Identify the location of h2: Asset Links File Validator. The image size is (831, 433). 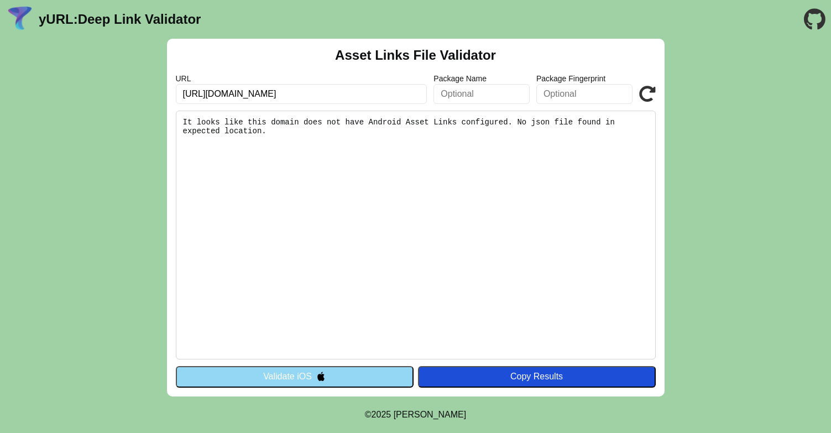
(415, 55).